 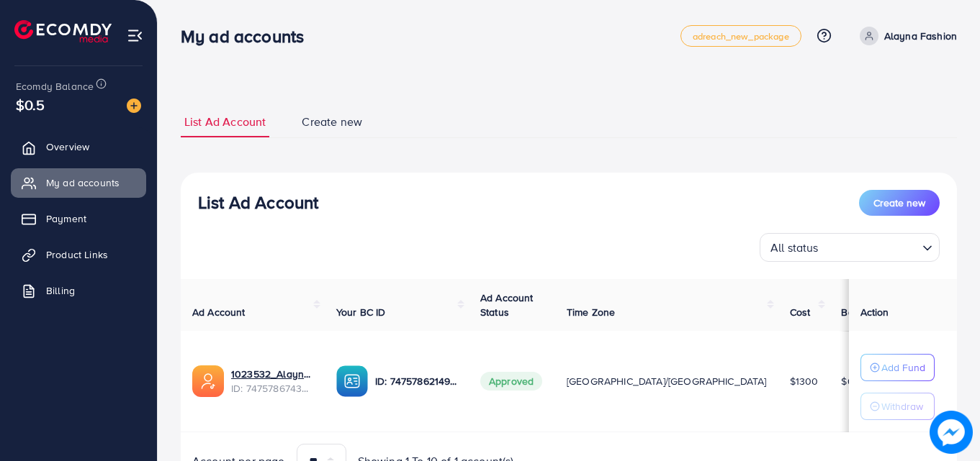 I want to click on span: Ad Account Status, so click(x=507, y=305).